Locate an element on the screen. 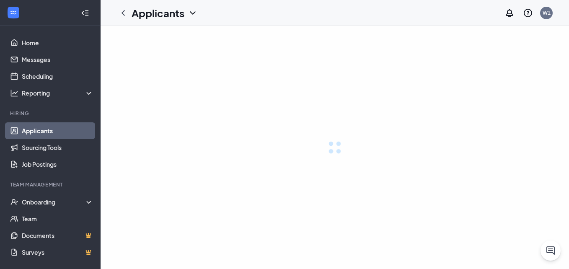  div: W1 is located at coordinates (547, 13).